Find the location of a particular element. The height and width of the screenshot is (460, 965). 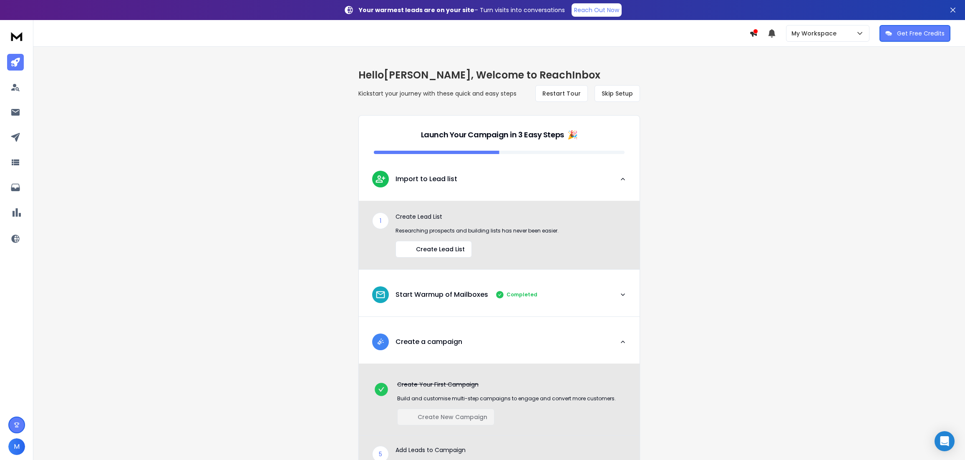

button: Create Lead List is located at coordinates (433, 249).